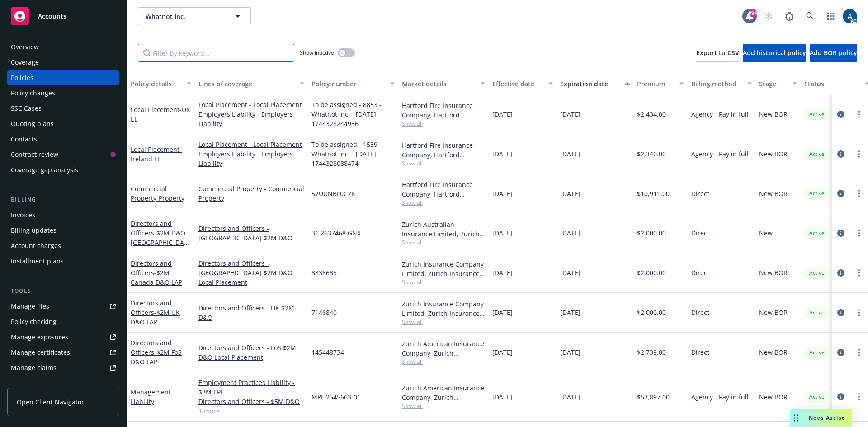 The width and height of the screenshot is (868, 427). Describe the element at coordinates (63, 368) in the screenshot. I see `a: Manage claims` at that location.